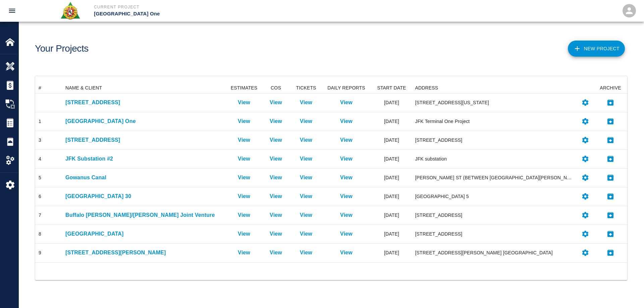 This screenshot has width=644, height=308. I want to click on p: Current Project, so click(226, 7).